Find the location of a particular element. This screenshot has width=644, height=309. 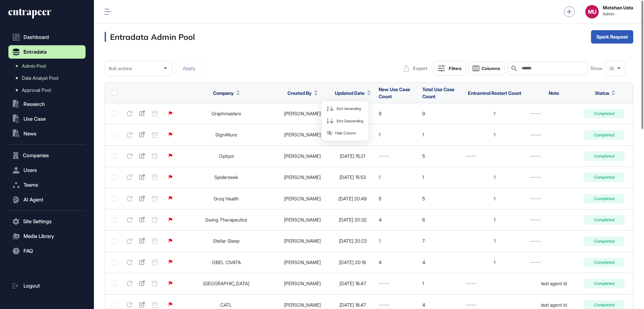

button: Teams is located at coordinates (47, 185).